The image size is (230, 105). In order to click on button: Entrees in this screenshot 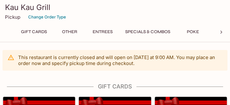, I will do `click(103, 32)`.